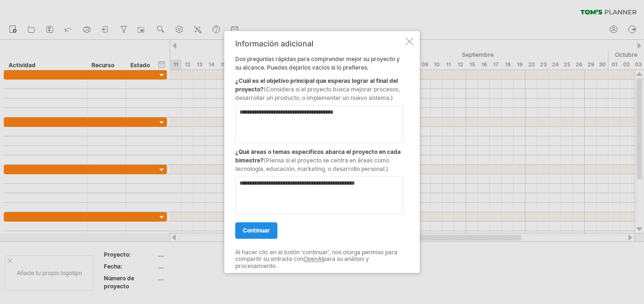  Describe the element at coordinates (319, 158) in the screenshot. I see `div: ¿Qué áreas o temas específicos abarca el proyecto en cada bimestre?` at that location.